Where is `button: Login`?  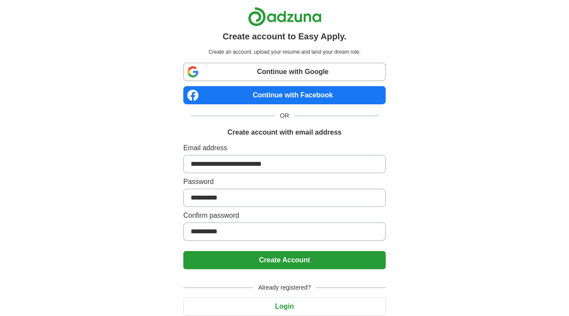
button: Login is located at coordinates (284, 307).